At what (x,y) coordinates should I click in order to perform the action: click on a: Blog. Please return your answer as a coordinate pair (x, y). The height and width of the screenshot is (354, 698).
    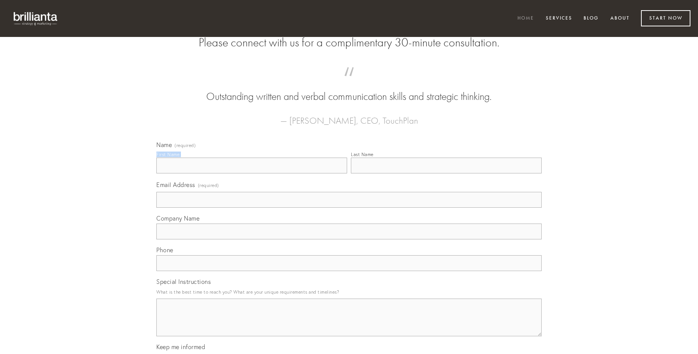
    Looking at the image, I should click on (591, 18).